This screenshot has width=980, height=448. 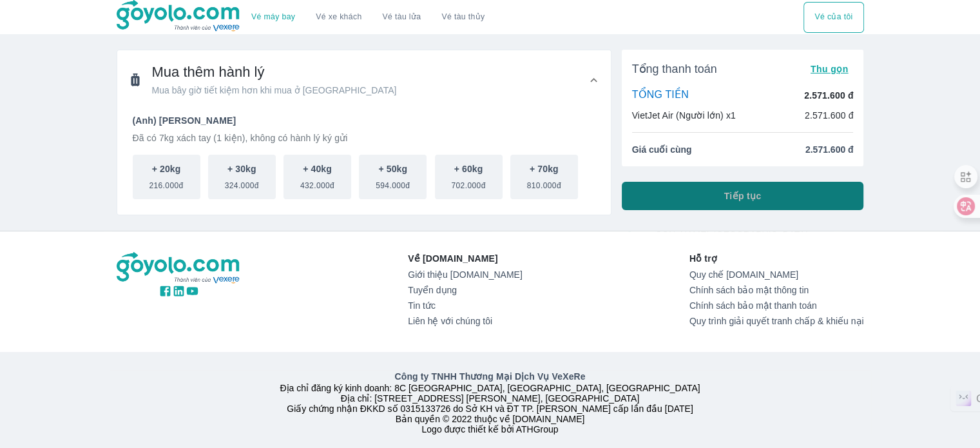 I want to click on span: Tiếp tục, so click(x=743, y=196).